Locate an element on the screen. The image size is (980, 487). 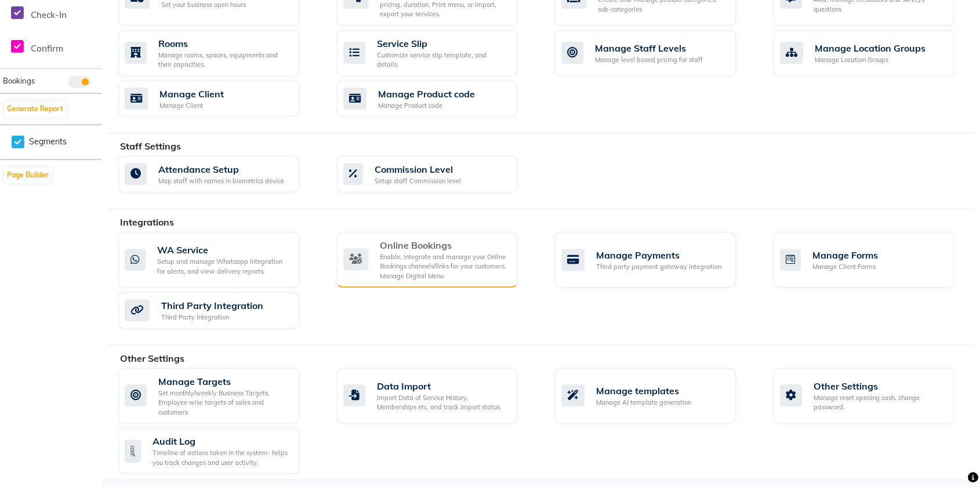
div: Manage Forms is located at coordinates (845, 255).